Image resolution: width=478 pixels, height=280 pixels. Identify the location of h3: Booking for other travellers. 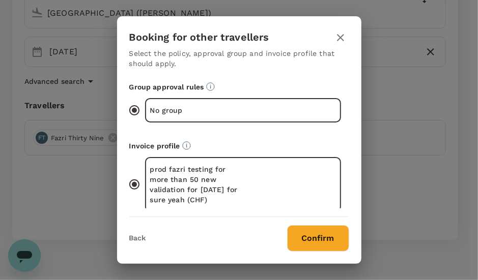
(199, 37).